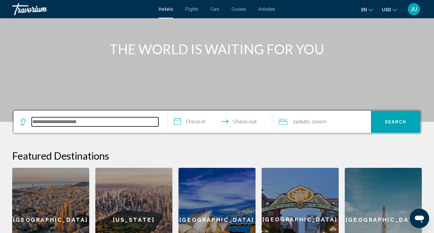 The width and height of the screenshot is (434, 233). I want to click on span: Hotels, so click(166, 9).